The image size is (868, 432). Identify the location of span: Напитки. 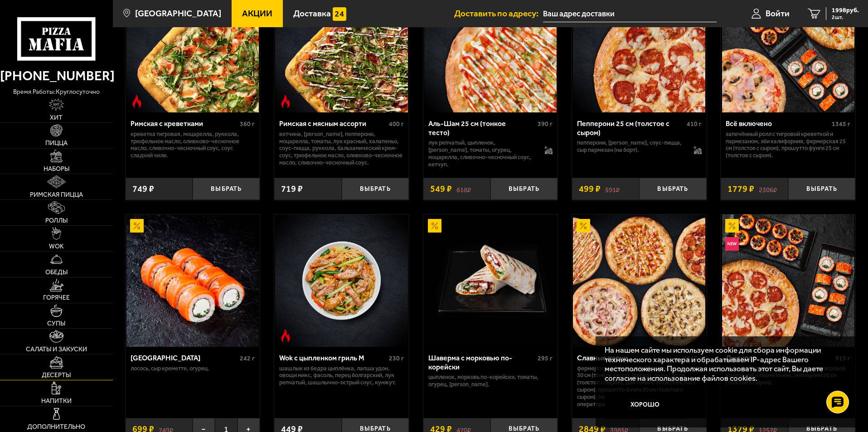
(56, 401).